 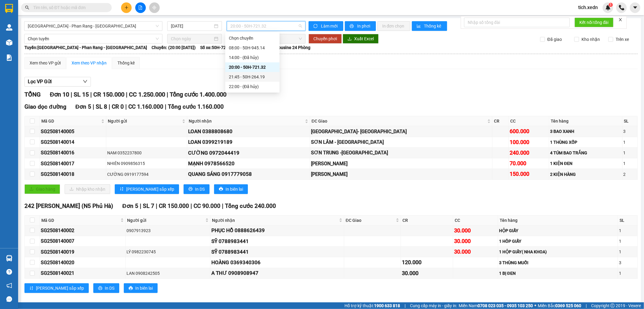 What do you see at coordinates (42, 189) in the screenshot?
I see `button: uploadGiao hàng` at bounding box center [42, 189].